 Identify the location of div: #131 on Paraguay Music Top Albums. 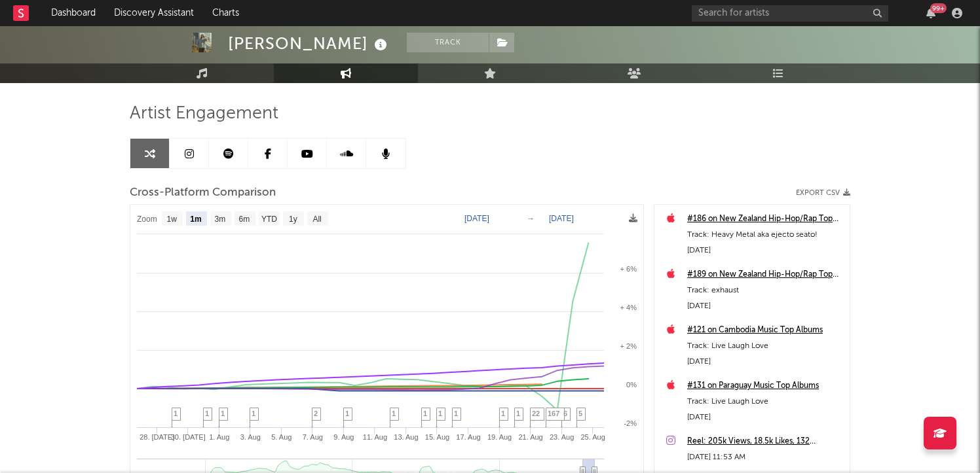
(765, 386).